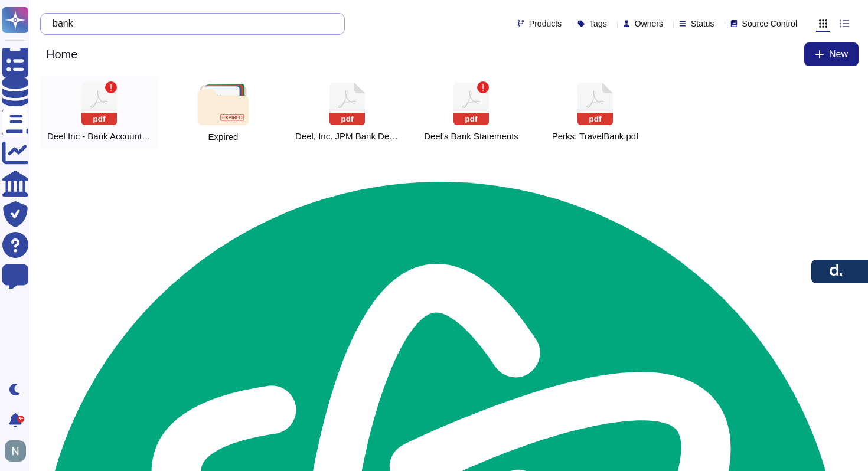  I want to click on span: Owners, so click(649, 24).